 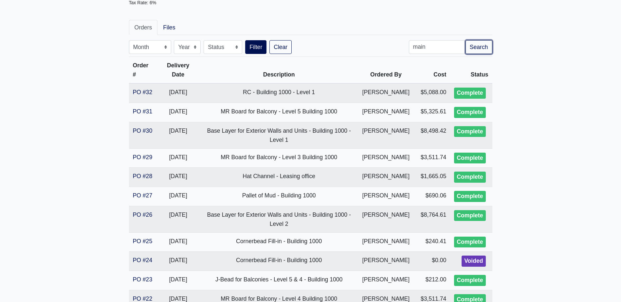 What do you see at coordinates (473, 261) in the screenshot?
I see `div: Voided` at bounding box center [473, 261].